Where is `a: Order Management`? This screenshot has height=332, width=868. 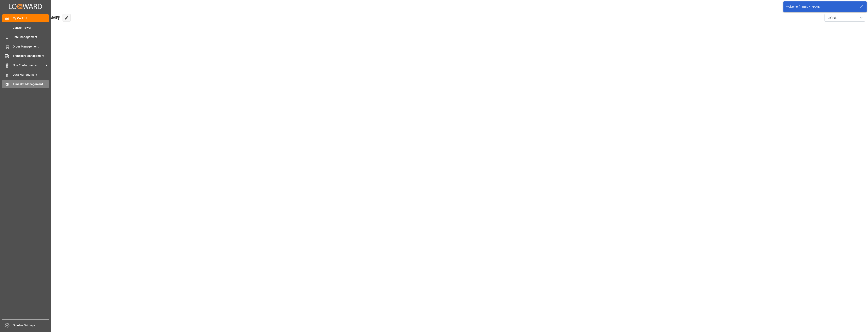
a: Order Management is located at coordinates (25, 46).